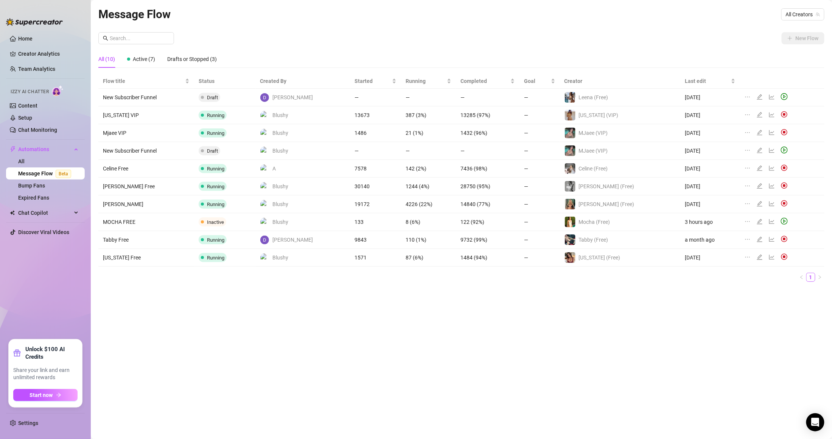 The width and height of the screenshot is (832, 439). Describe the element at coordinates (428, 168) in the screenshot. I see `td: 142 (2%)` at that location.